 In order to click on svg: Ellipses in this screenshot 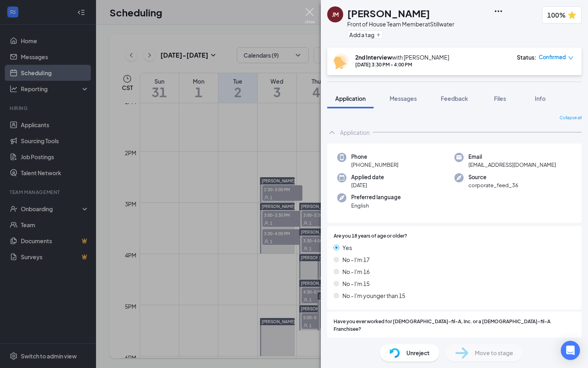, I will do `click(498, 11)`.